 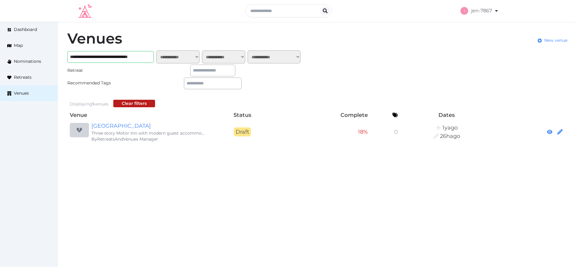 What do you see at coordinates (23, 77) in the screenshot?
I see `span: Retreats` at bounding box center [23, 77].